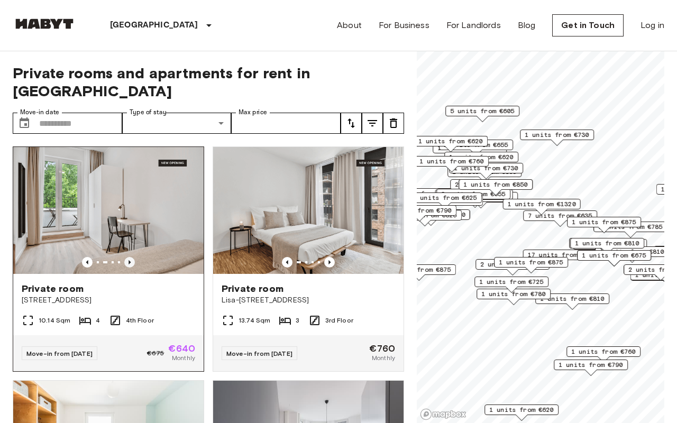  Describe the element at coordinates (254, 320) in the screenshot. I see `span: 13.74 Sqm` at that location.